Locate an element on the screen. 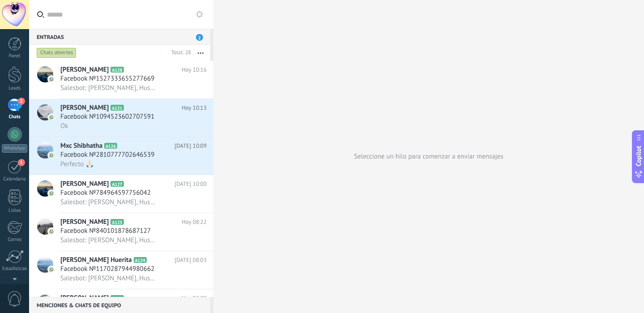 This screenshot has height=313, width=644. span: Facebook №784964597756042 is located at coordinates (106, 193).